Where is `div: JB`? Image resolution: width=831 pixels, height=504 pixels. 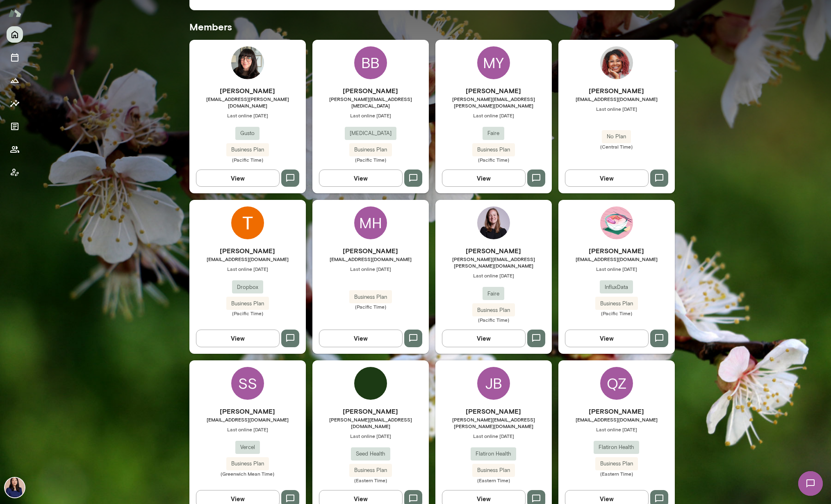
div: JB is located at coordinates (494, 384).